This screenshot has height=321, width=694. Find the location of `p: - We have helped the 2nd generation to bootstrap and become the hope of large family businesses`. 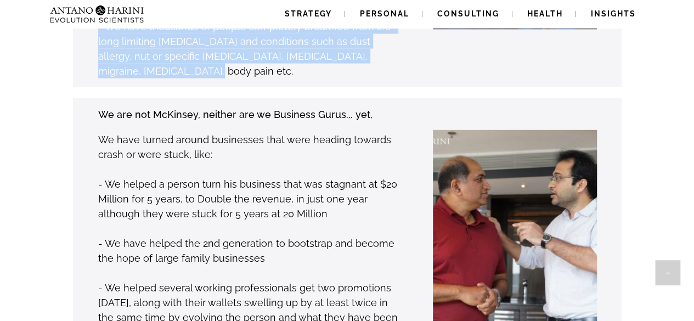

p: - We have helped the 2nd generation to bootstrap and become the hope of large family businesses is located at coordinates (248, 251).